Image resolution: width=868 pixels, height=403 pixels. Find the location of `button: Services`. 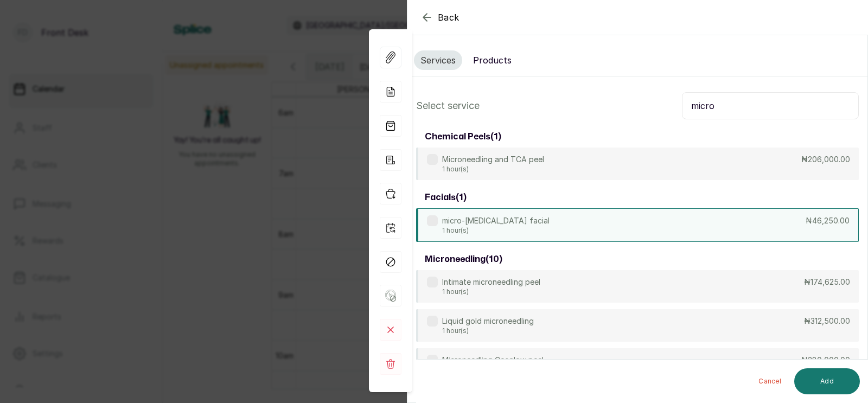

button: Services is located at coordinates (438, 61).